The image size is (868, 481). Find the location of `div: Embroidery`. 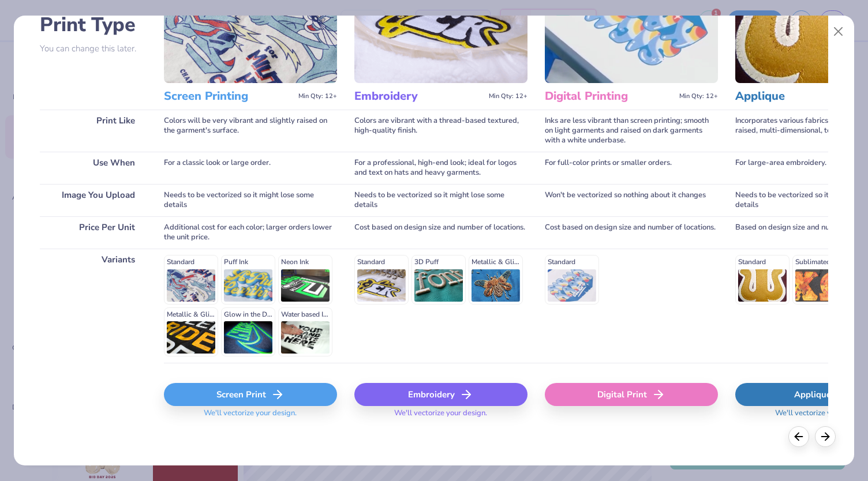

div: Embroidery is located at coordinates (441, 395).